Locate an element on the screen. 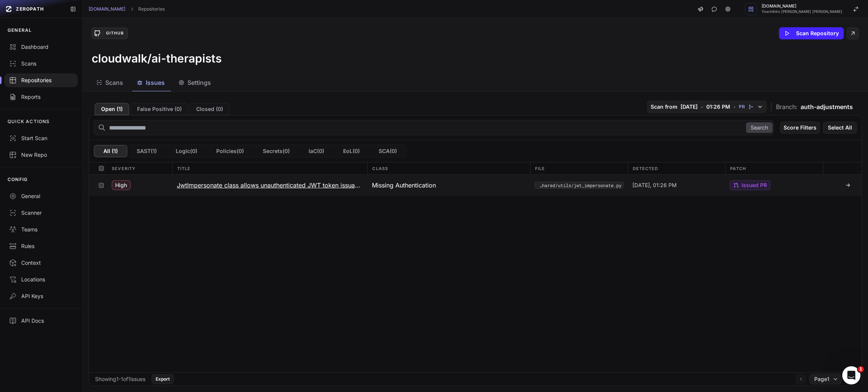 The image size is (868, 392). div: Dashboard is located at coordinates (41, 47).